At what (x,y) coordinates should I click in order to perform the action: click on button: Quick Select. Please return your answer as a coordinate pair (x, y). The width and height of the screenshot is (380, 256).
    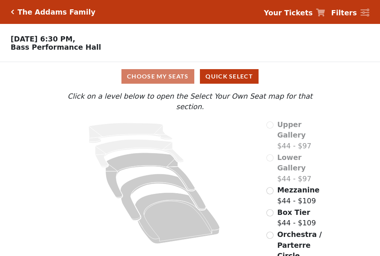
    Looking at the image, I should click on (229, 76).